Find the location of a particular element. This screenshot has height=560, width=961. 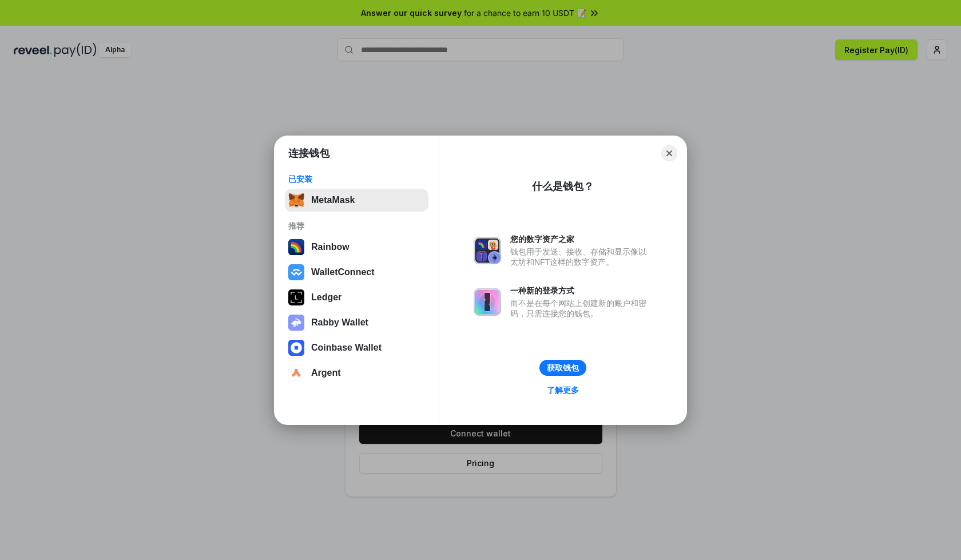

div: 您的数字资产之家 is located at coordinates (581, 239).